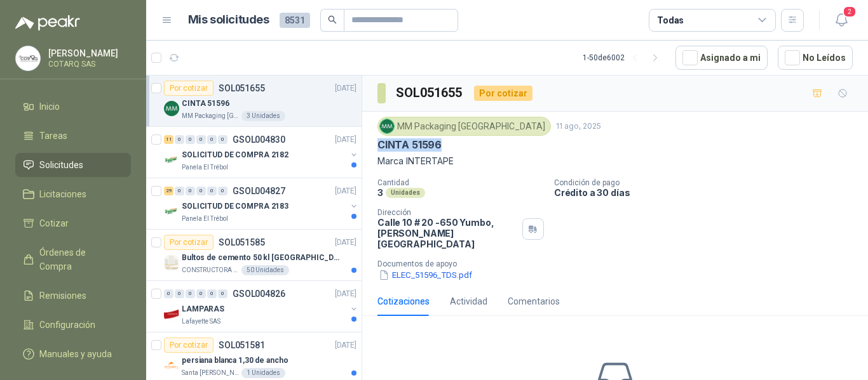 This screenshot has width=868, height=380. I want to click on span: Órdenes de Compra, so click(79, 260).